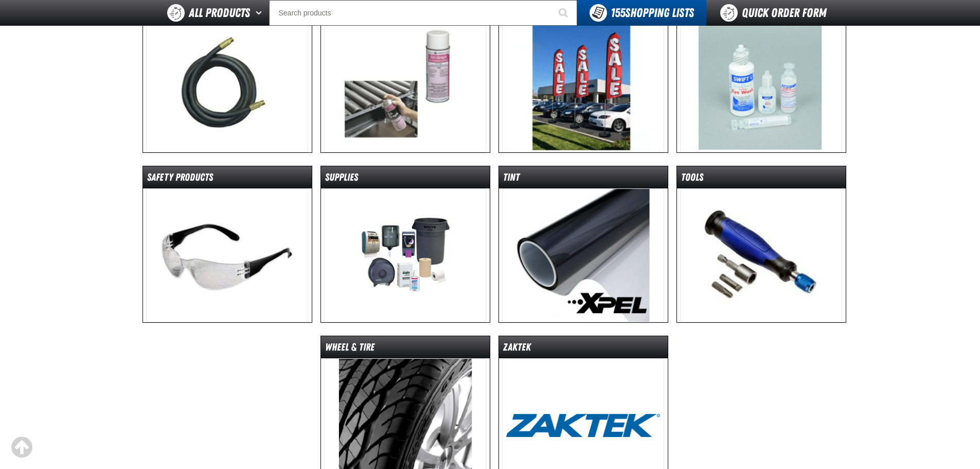 This screenshot has width=980, height=469. Describe the element at coordinates (219, 13) in the screenshot. I see `span: All Products` at that location.